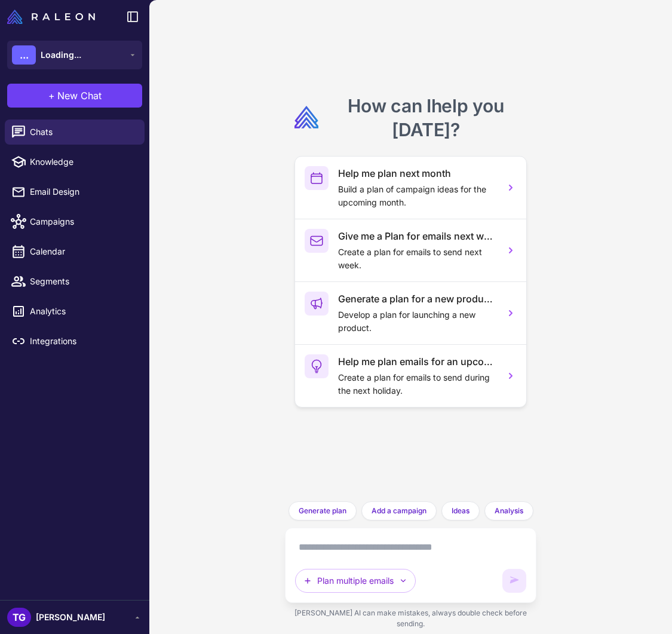 This screenshot has width=672, height=634. I want to click on a: Campaigns, so click(74, 222).